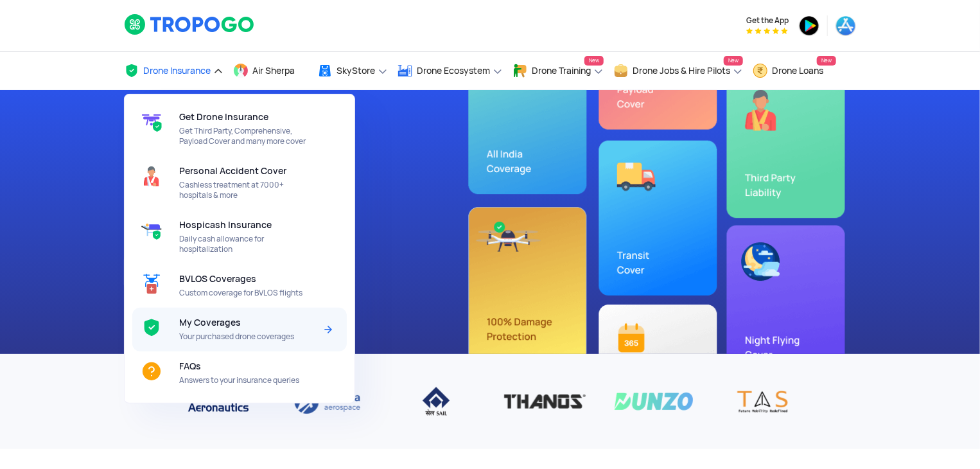  Describe the element at coordinates (653, 401) in the screenshot. I see `img: Dunzo` at that location.